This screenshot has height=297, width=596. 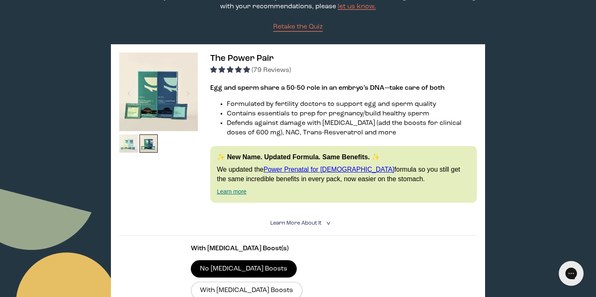 What do you see at coordinates (298, 223) in the screenshot?
I see `summary: Learn More About it <` at bounding box center [298, 223].